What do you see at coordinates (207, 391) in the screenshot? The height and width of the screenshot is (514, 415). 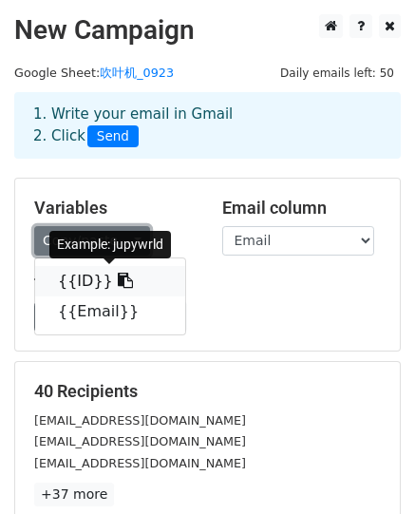 I see `h5: 40 Recipients` at bounding box center [207, 391].